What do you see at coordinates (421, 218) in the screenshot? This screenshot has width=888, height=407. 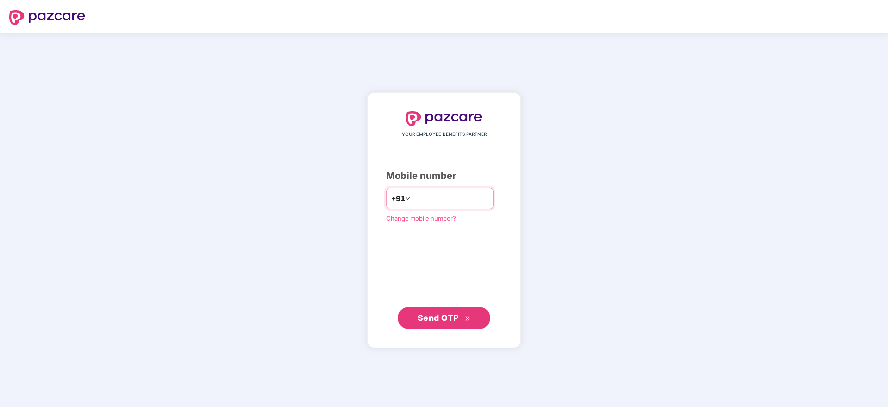 I see `span: Change mobile number?` at bounding box center [421, 218].